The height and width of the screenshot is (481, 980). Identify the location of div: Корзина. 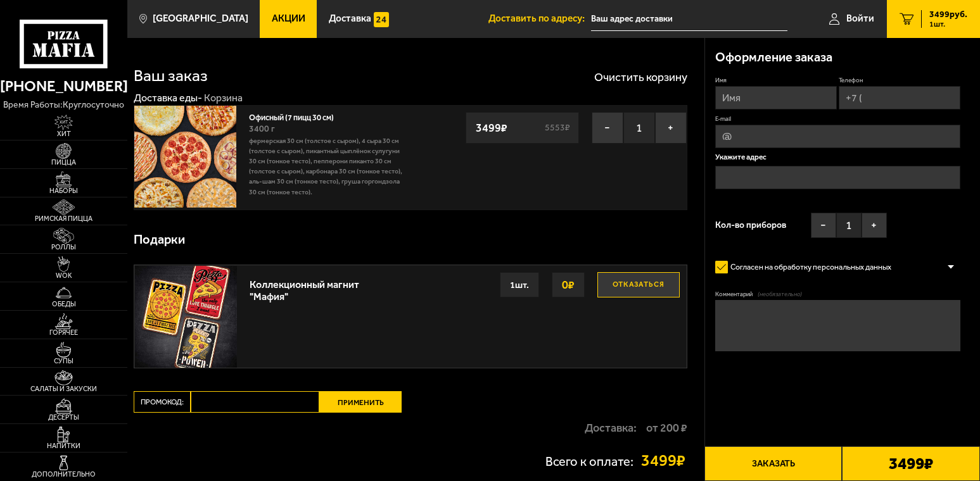
(223, 98).